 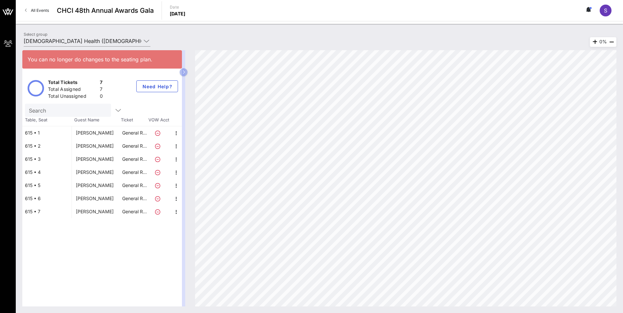 What do you see at coordinates (47, 133) in the screenshot?
I see `div: 615 • 1` at bounding box center [47, 133].